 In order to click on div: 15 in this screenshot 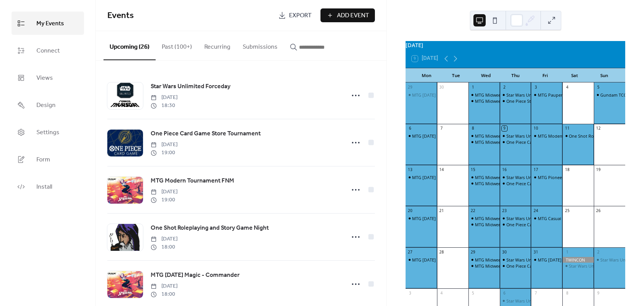, I will do `click(473, 170)`.